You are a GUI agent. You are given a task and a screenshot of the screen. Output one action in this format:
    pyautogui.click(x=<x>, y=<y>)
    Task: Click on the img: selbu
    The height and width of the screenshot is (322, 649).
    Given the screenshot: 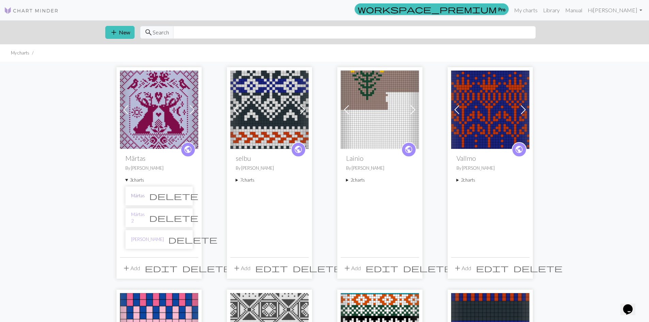 What is the action you would take?
    pyautogui.click(x=269, y=110)
    